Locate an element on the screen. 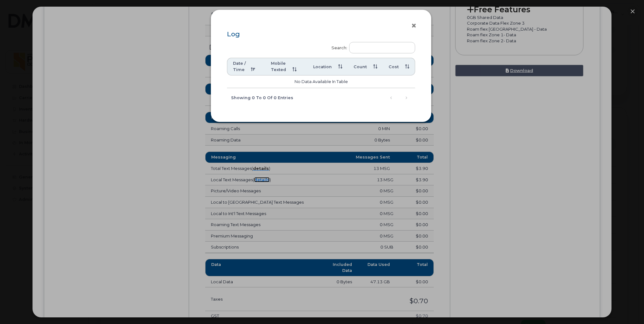 This screenshot has height=324, width=644. div: Log is located at coordinates (322, 34).